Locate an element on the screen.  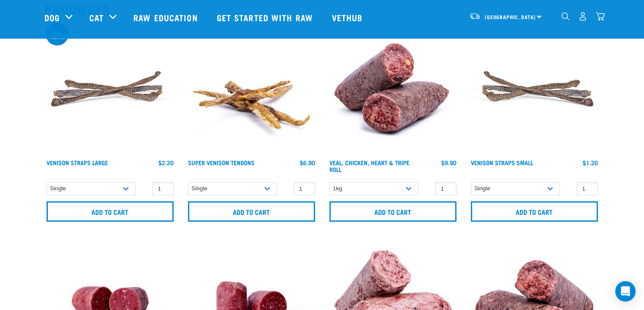
a: Super Venison Tendons is located at coordinates (221, 162).